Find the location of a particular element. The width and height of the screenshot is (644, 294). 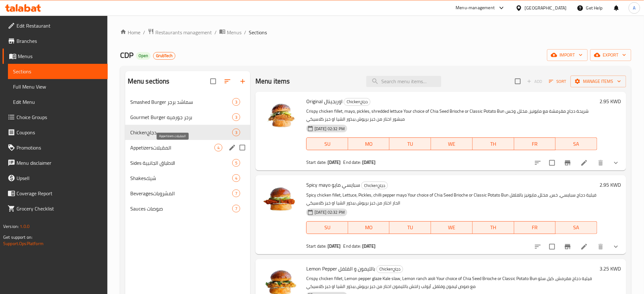

span: GrubTech is located at coordinates (164, 56).